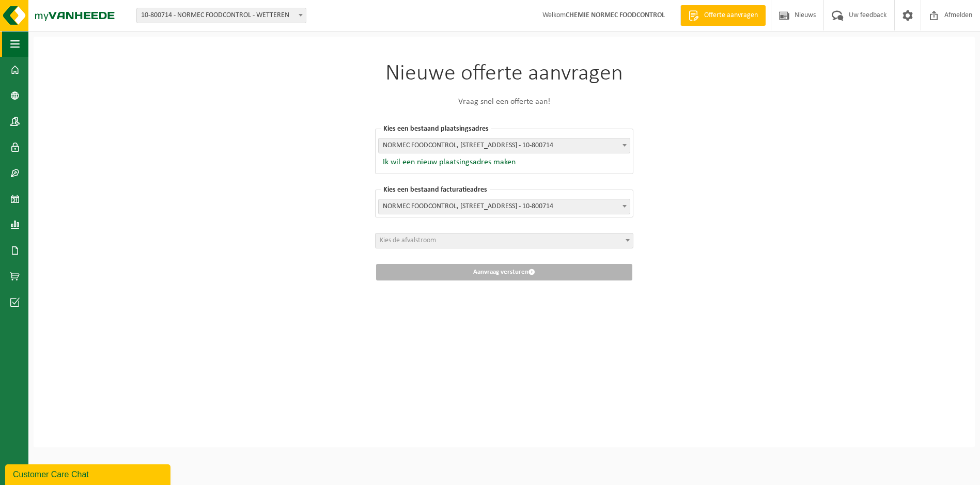 Image resolution: width=980 pixels, height=485 pixels. What do you see at coordinates (504, 101) in the screenshot?
I see `p: Vraag snel een offerte aan!` at bounding box center [504, 101].